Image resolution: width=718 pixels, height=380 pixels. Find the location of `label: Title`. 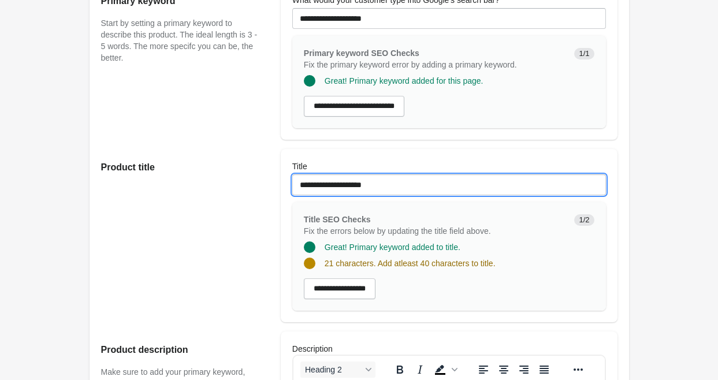

label: Title is located at coordinates (300, 166).